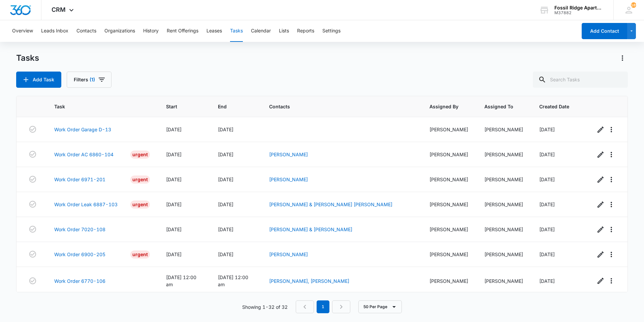  Describe the element at coordinates (80, 229) in the screenshot. I see `a: Work Order 7020-108` at that location.